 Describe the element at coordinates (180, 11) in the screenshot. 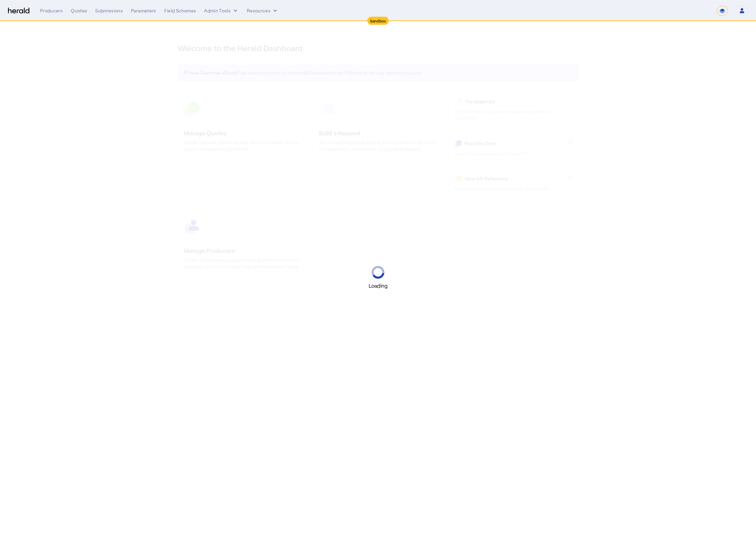

I see `div: Field Schemas` at that location.